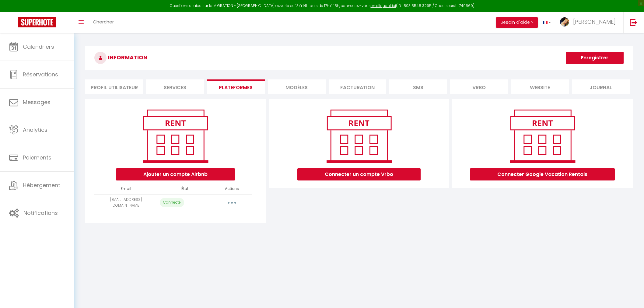 The width and height of the screenshot is (644, 308). I want to click on th: État, so click(185, 188).